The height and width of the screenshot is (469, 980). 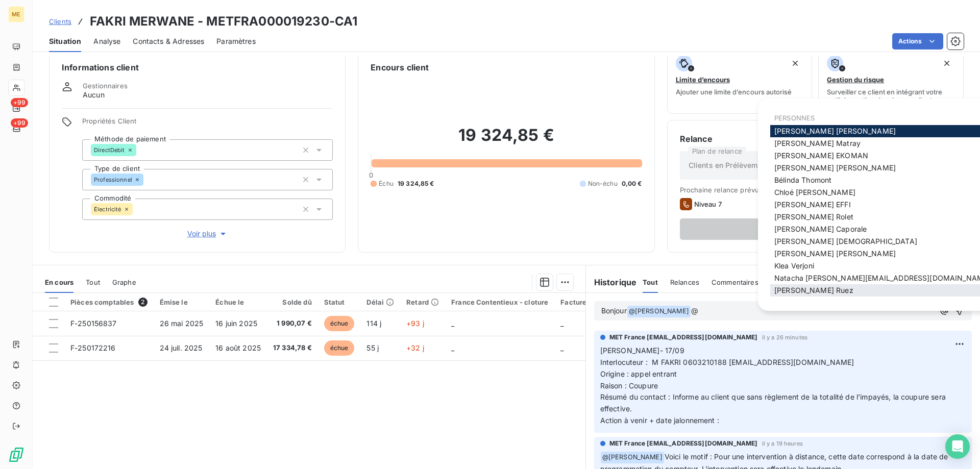 What do you see at coordinates (708, 204) in the screenshot?
I see `span: Niveau 7` at bounding box center [708, 204].